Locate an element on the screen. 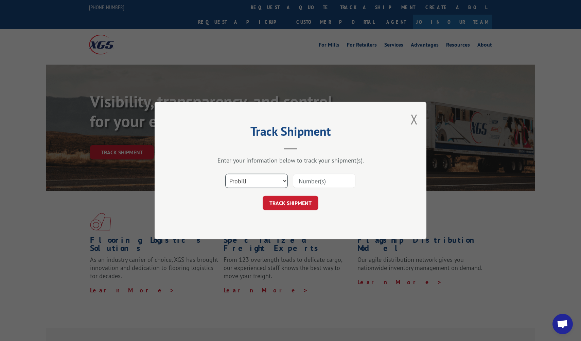  div: Enter your information below to track your shipment(s). is located at coordinates (290, 160).